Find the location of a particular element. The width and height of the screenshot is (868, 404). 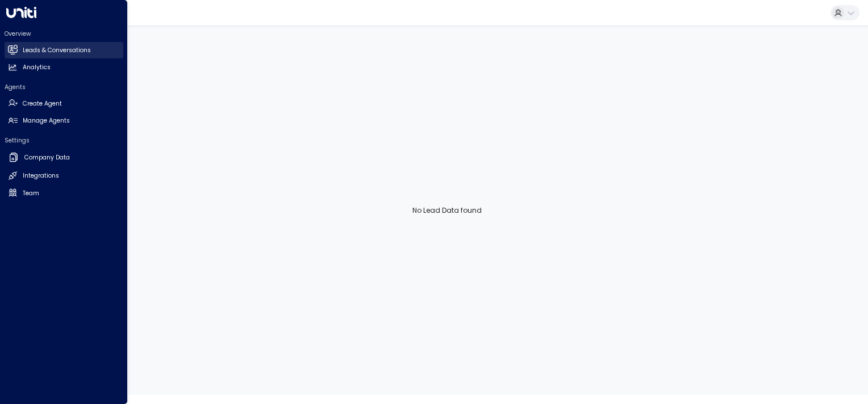

h2: Agents is located at coordinates (63, 87).